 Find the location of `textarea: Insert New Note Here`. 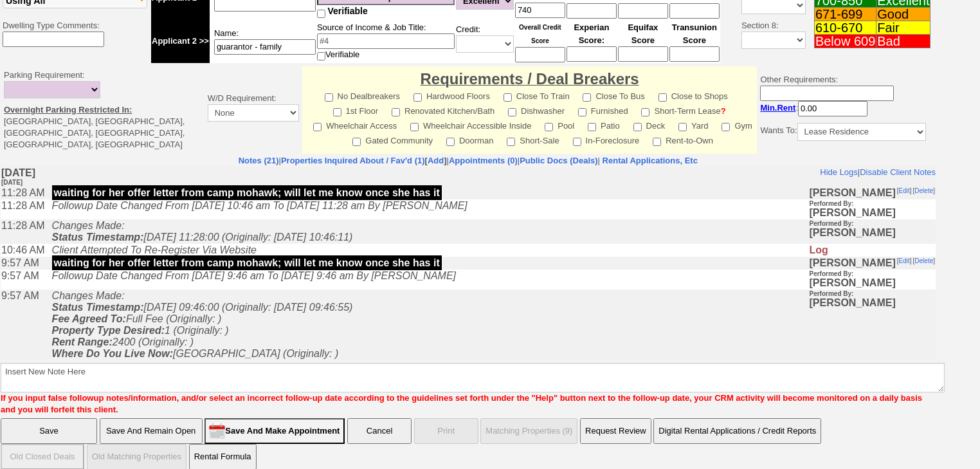

textarea: Insert New Note Here is located at coordinates (473, 378).